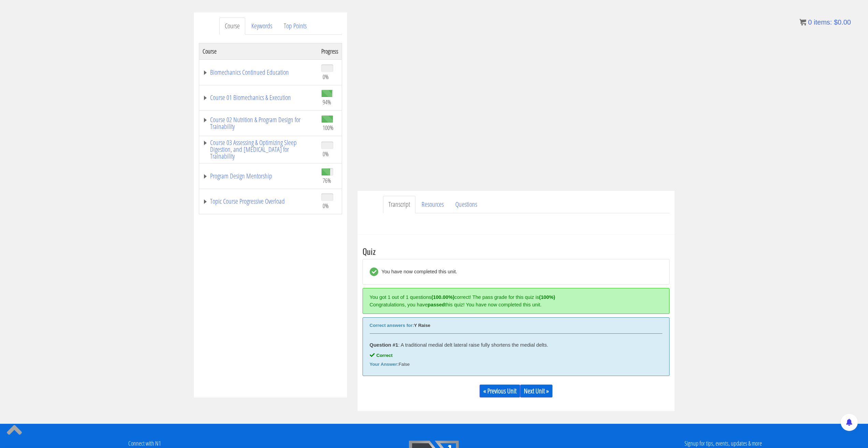  What do you see at coordinates (437, 305) in the screenshot?
I see `strong: passed` at bounding box center [437, 305].